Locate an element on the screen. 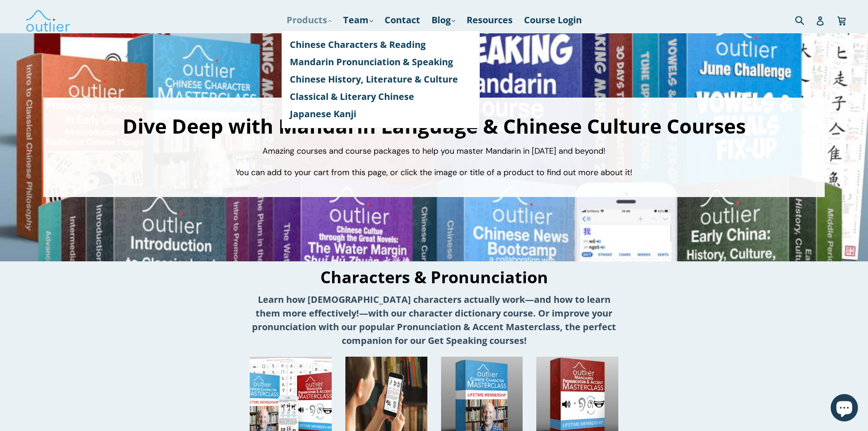 Image resolution: width=868 pixels, height=431 pixels. a: Team is located at coordinates (358, 20).